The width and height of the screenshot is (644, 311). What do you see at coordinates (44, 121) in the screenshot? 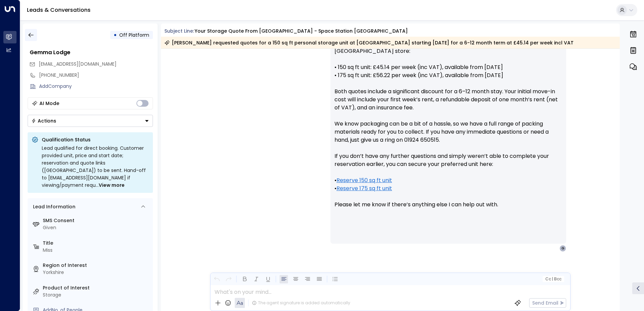
I see `div: Actions` at bounding box center [44, 121].